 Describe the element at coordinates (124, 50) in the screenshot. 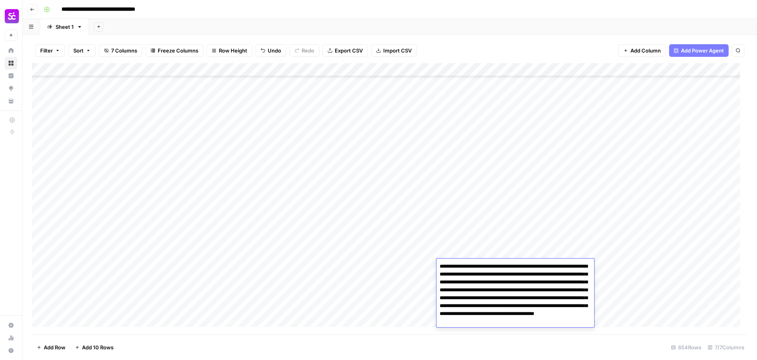

I see `span: 7 Columns` at that location.